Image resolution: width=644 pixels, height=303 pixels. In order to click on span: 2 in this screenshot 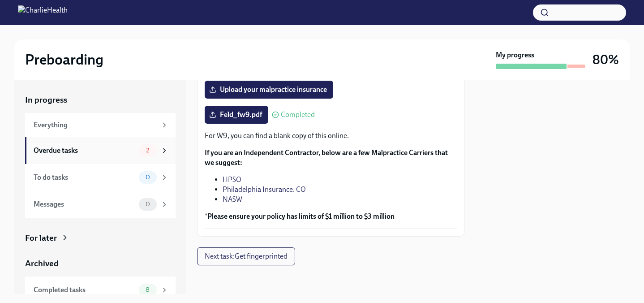, I will do `click(147, 150)`.